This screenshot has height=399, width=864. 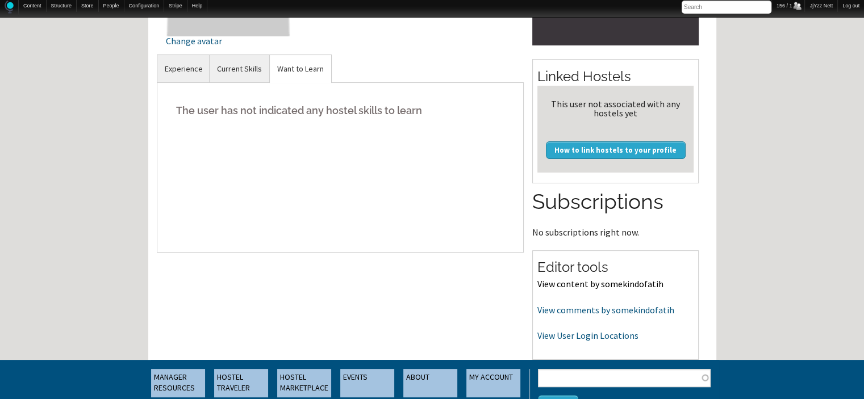 I want to click on a: Current Skills, so click(x=239, y=69).